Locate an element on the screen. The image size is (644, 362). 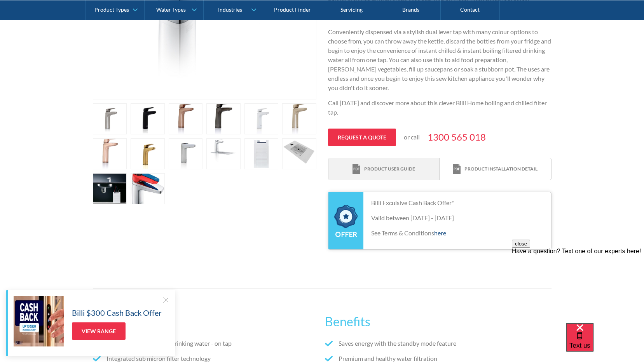
a: 1300 565 018 is located at coordinates (457, 138).